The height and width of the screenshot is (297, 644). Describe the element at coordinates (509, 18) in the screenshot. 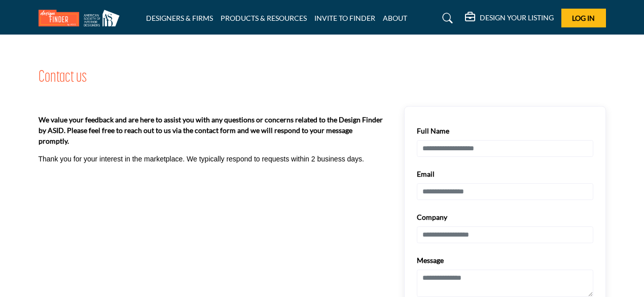

I see `div: DESIGN YOUR LISTING` at that location.